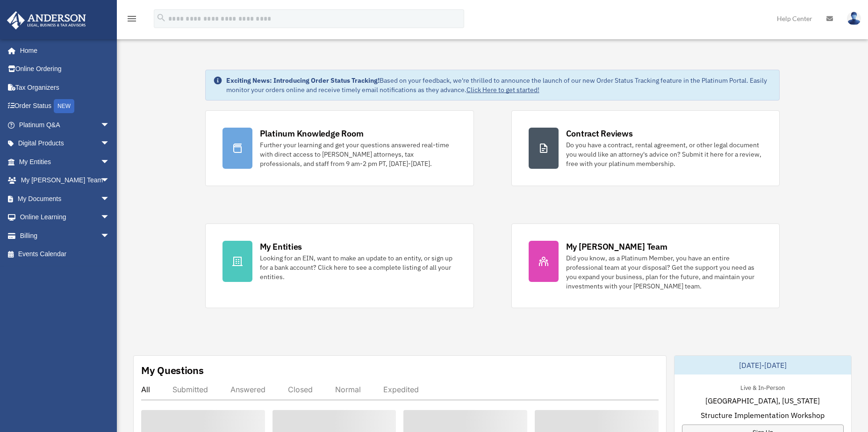 This screenshot has height=432, width=868. What do you see at coordinates (339, 266) in the screenshot?
I see `a: My Entities Looking for an EIN, want to make an update to an entity, or sign up for a bank accoun...` at bounding box center [339, 266].